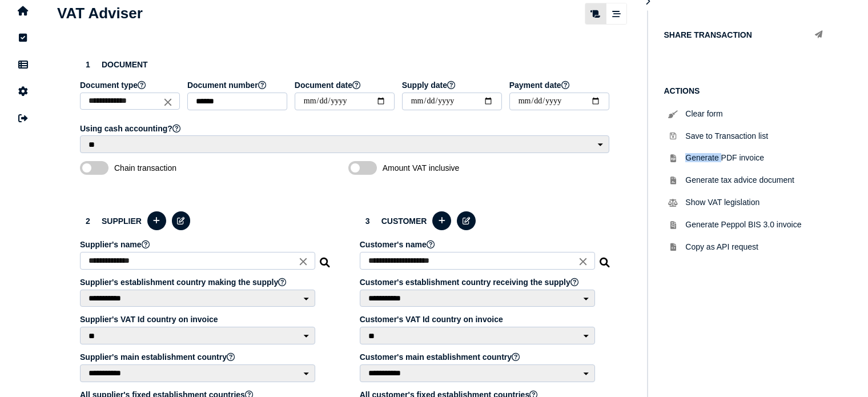  What do you see at coordinates (443, 168) in the screenshot?
I see `span: Amount VAT inclusive` at bounding box center [443, 168].